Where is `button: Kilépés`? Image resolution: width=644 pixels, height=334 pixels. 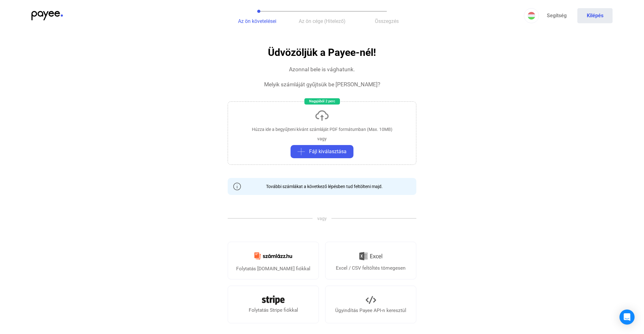 button: Kilépés is located at coordinates (595, 15).